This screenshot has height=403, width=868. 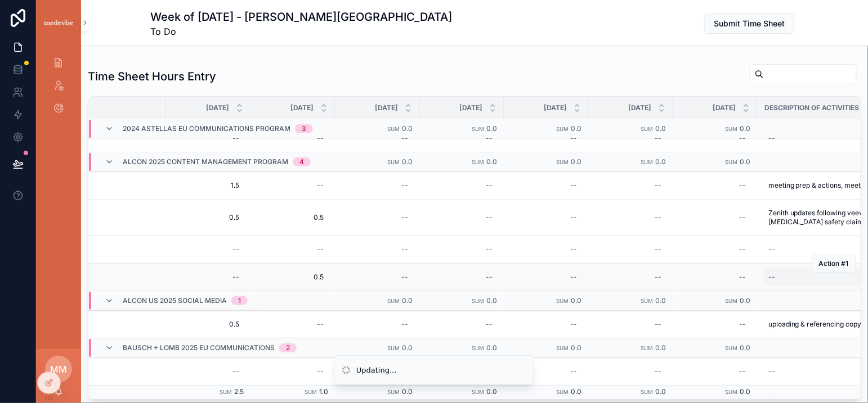 I want to click on div: 4, so click(x=301, y=162).